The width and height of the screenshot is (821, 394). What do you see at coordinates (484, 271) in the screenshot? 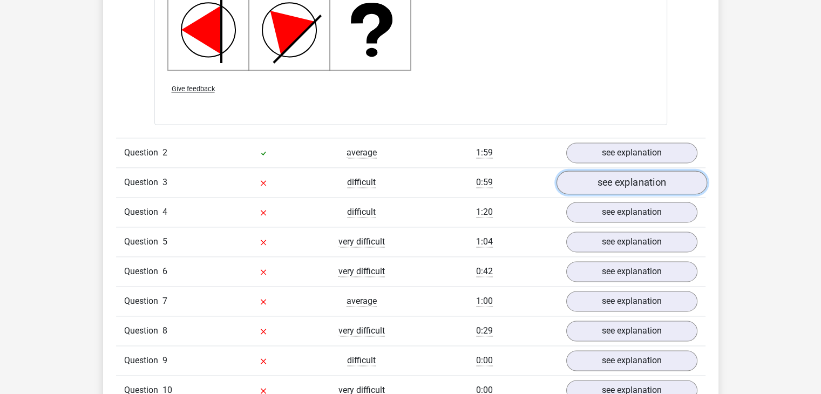
I see `span: 0:42` at bounding box center [484, 271].